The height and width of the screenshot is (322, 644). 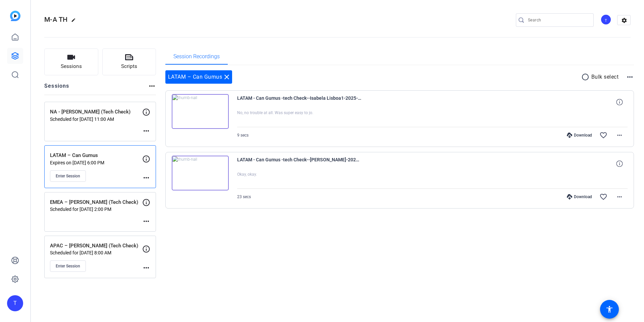 What do you see at coordinates (299, 102) in the screenshot?
I see `span: LATAM - Can Gumus -tech Check--Isabela Lisboa1-2025-10-02-14-25-54-691-0` at bounding box center [299, 102].